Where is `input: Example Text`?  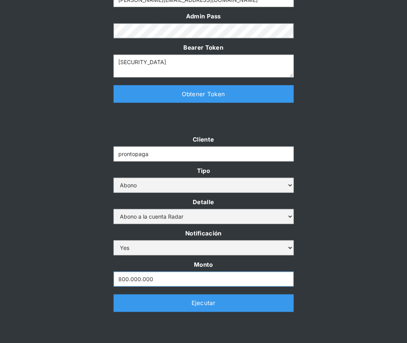
input: Example Text is located at coordinates (204, 154).